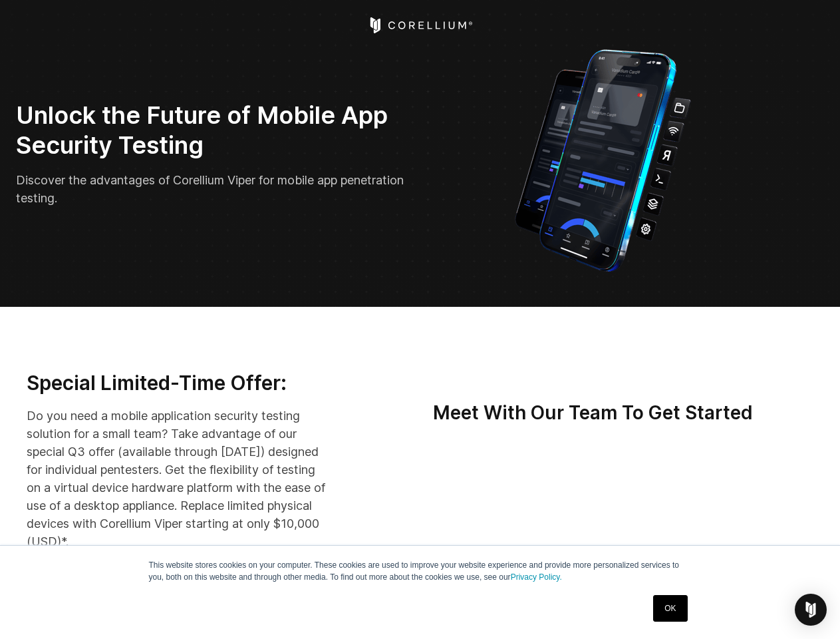  What do you see at coordinates (420, 571) in the screenshot?
I see `p: This website stores cookies on your computer. These cookies are used to improve your website expe...` at bounding box center [420, 571].